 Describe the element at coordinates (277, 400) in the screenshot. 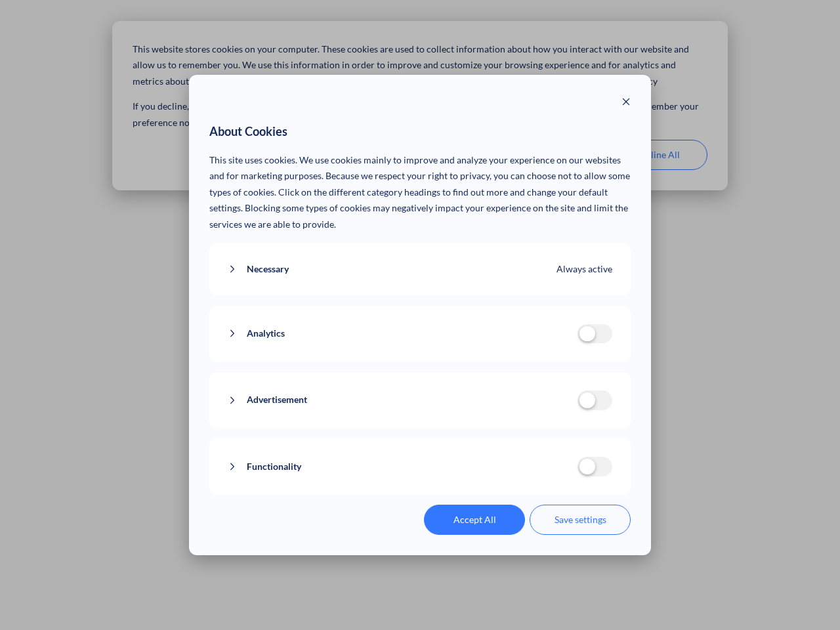

I see `span: Advertisement` at that location.